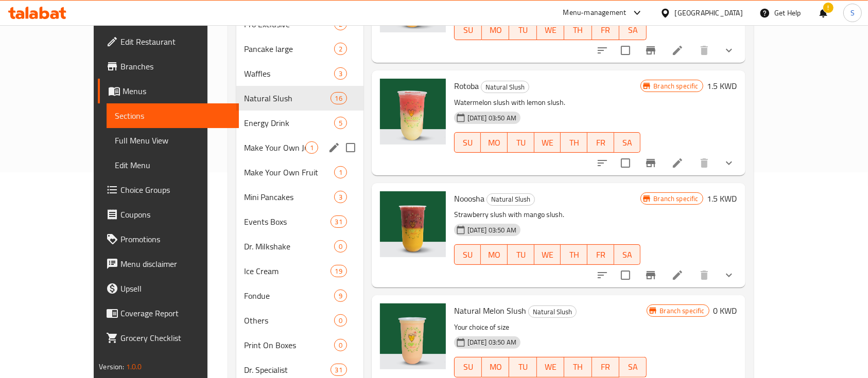 The width and height of the screenshot is (868, 378). What do you see at coordinates (704, 163) in the screenshot?
I see `button: delete` at bounding box center [704, 163].